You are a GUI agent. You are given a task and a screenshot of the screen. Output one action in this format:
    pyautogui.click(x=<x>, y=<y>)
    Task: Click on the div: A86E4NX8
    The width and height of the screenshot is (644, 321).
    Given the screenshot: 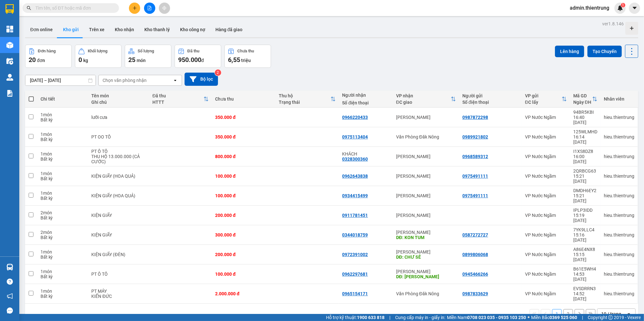 What is the action you would take?
    pyautogui.click(x=585, y=249)
    